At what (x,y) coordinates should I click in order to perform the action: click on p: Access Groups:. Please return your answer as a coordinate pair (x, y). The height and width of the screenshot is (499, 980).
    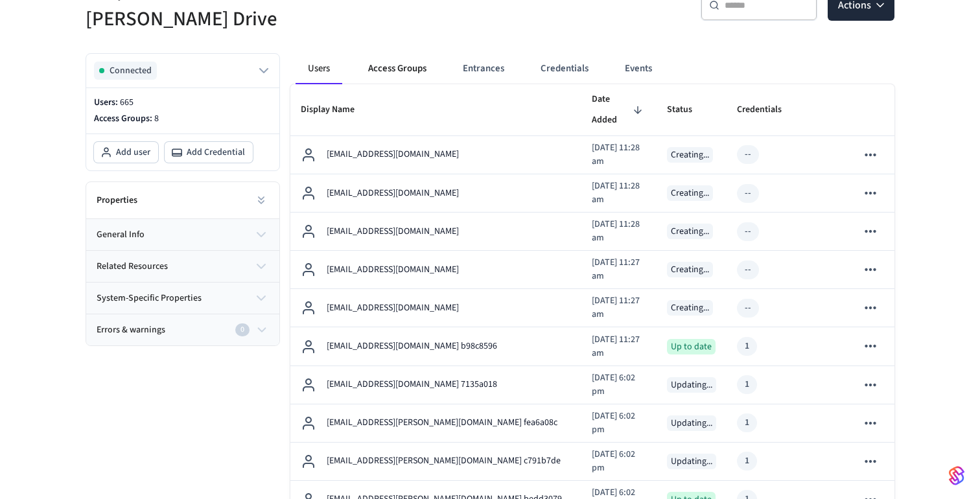
    Looking at the image, I should click on (183, 119).